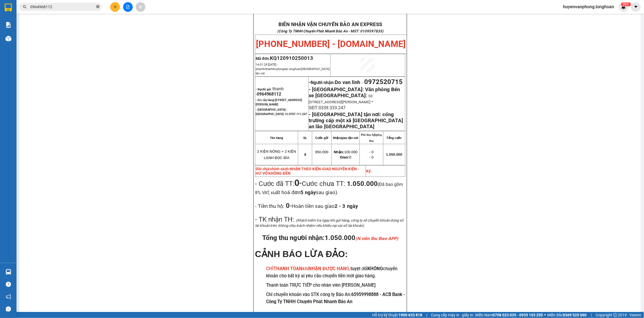 This screenshot has width=644, height=318. What do you see at coordinates (25, 7) in the screenshot?
I see `span: search` at bounding box center [25, 7].